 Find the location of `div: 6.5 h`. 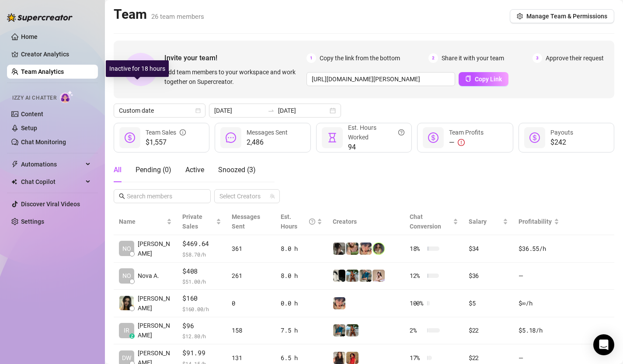

div: 6.5 h is located at coordinates (301, 358).